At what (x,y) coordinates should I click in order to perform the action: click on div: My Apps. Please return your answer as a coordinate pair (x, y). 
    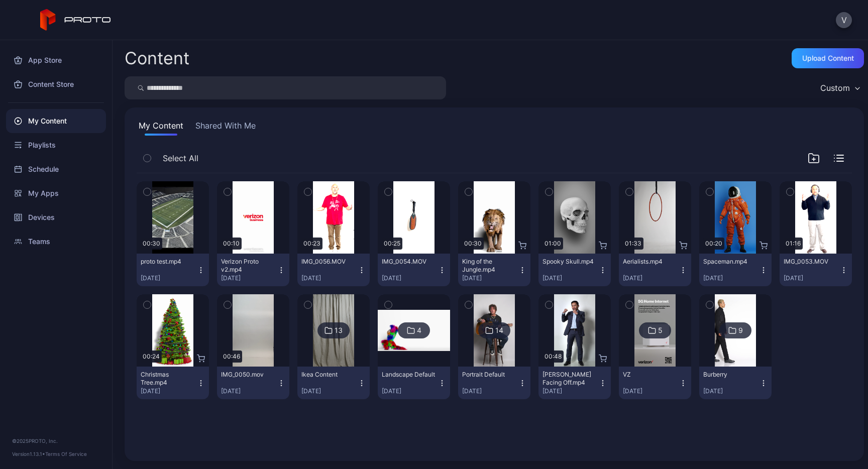
    Looking at the image, I should click on (56, 193).